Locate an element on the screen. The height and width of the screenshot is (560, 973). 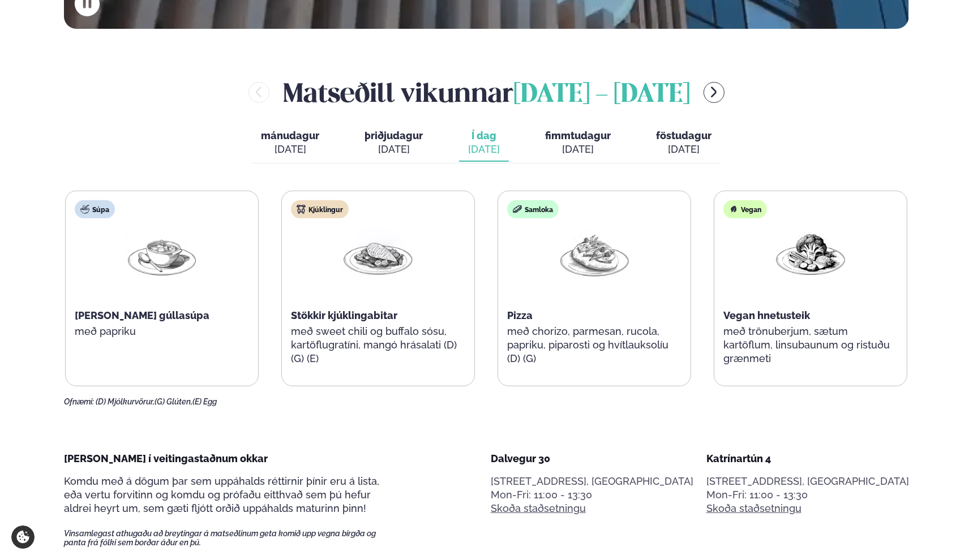
h2: Matseðill vikunnar is located at coordinates (486, 92).